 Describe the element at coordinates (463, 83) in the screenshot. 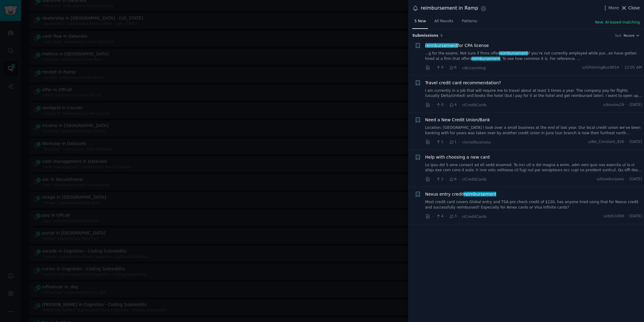

I see `a: Travel credit card recommendation?` at that location.